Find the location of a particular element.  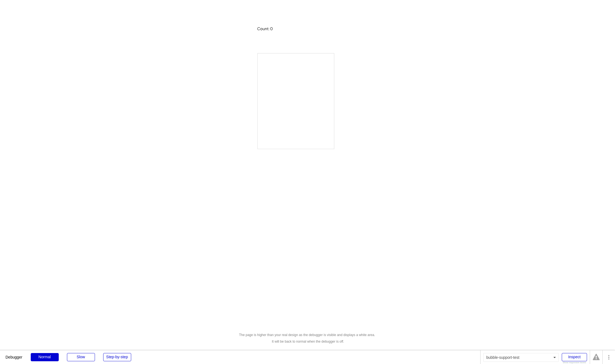

div: Count: 0 is located at coordinates (270, 29).